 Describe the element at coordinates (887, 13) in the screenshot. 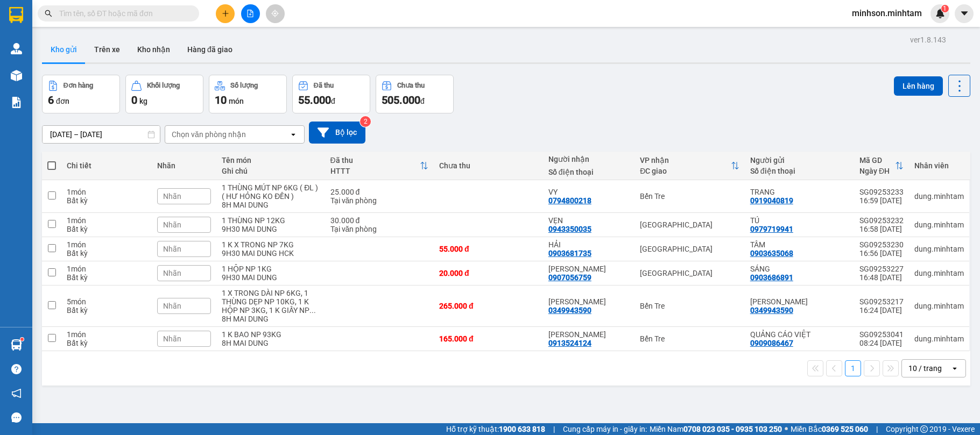

I see `span: minhson.minhtam` at that location.